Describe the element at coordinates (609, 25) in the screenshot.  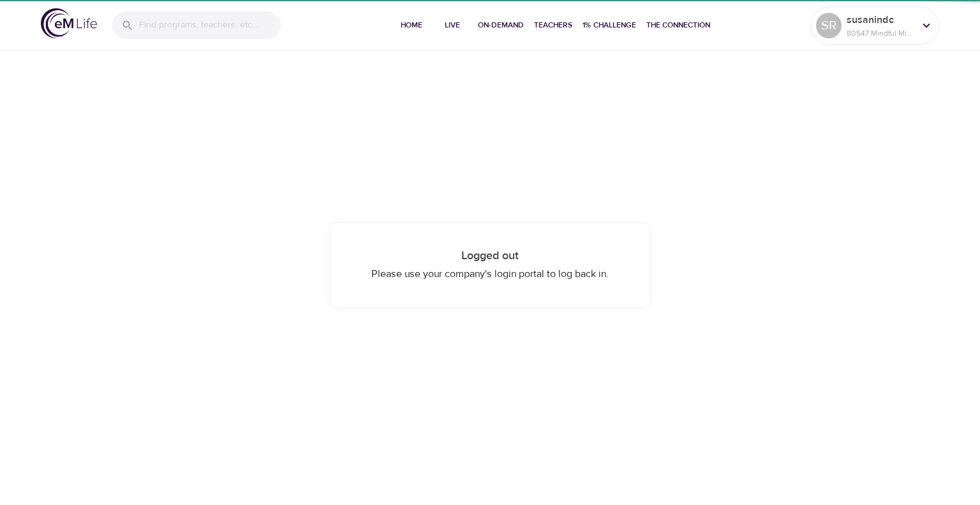
I see `span: 1% Challenge` at that location.